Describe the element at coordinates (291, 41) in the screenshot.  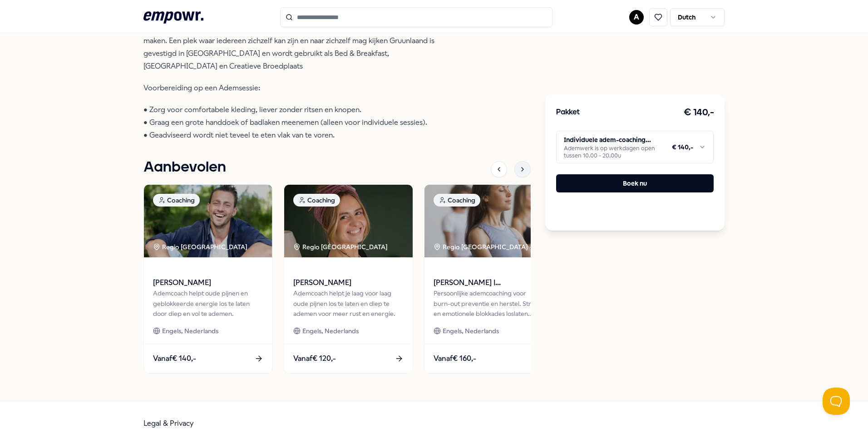
I see `p: Midden tussen de Drentse bossen en weilanden hebben Anouk en ik Gruunlaand gevestigd. Gruunlaand ...` at that location.